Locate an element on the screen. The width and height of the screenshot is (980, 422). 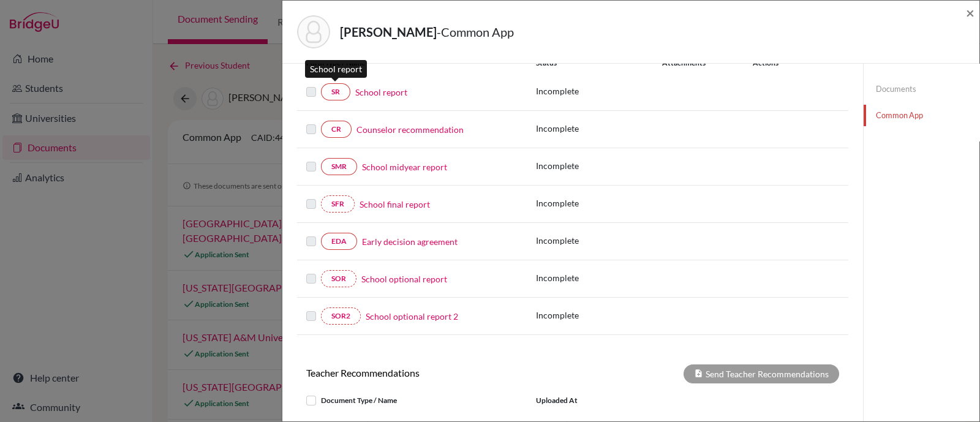
a: EDA is located at coordinates (339, 241).